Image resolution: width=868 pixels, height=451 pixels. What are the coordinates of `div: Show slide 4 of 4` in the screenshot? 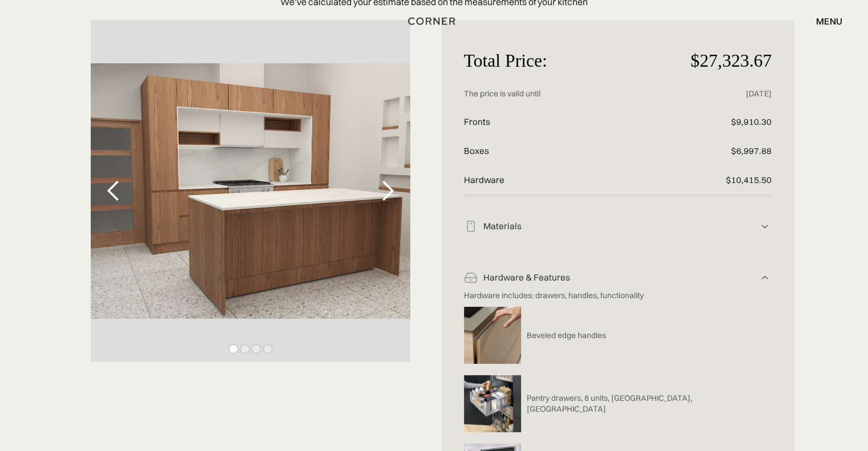 It's located at (268, 350).